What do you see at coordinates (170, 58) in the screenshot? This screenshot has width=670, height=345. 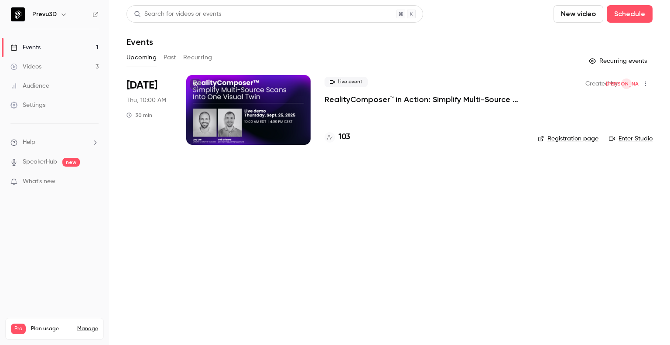 I see `button: Past` at bounding box center [170, 58].